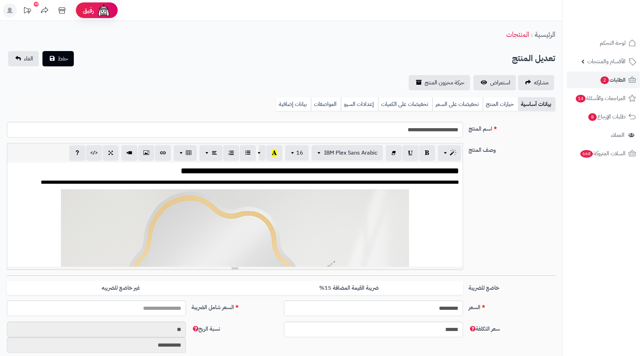  What do you see at coordinates (512, 127) in the screenshot?
I see `label: اسم المنتج` at bounding box center [512, 127].